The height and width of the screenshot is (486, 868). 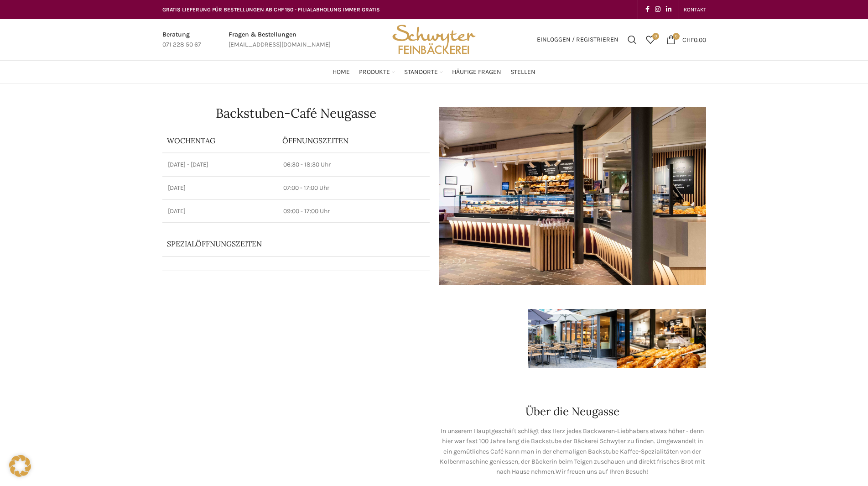 What do you see at coordinates (374, 72) in the screenshot?
I see `span: Produkte` at bounding box center [374, 72].